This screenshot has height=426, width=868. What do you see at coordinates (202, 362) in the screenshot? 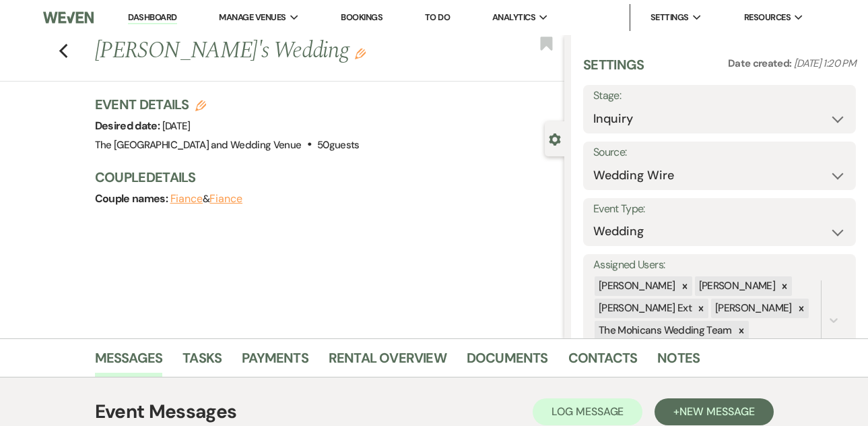
I see `a: Tasks` at bounding box center [202, 362].